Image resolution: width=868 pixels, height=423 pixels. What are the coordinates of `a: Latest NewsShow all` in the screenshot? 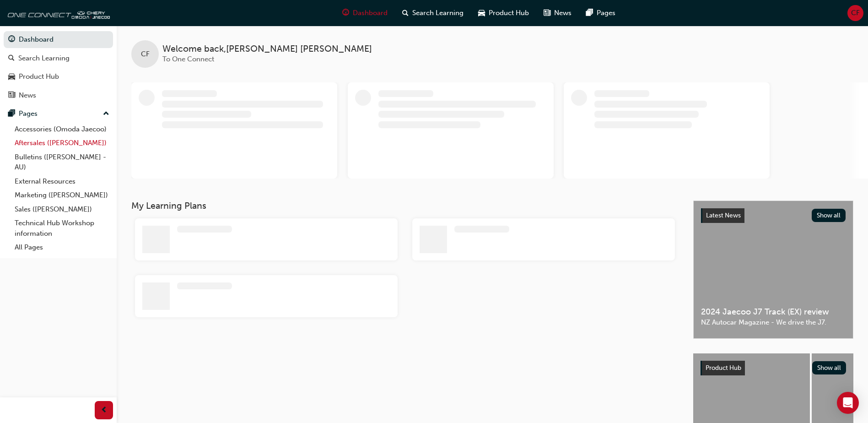 It's located at (773, 215).